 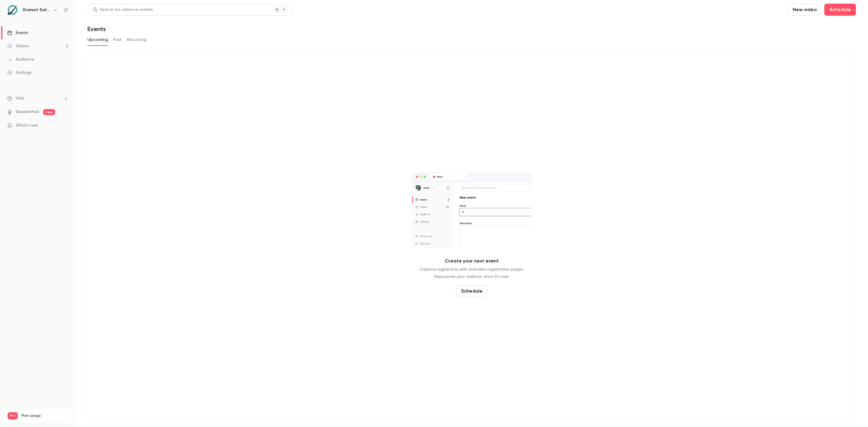 What do you see at coordinates (20, 73) in the screenshot?
I see `div: Settings` at bounding box center [20, 73].